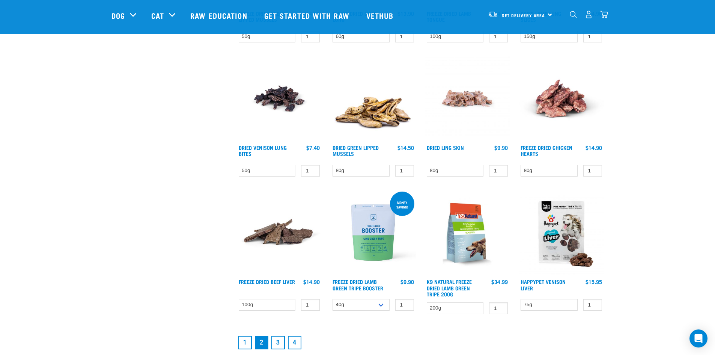 This screenshot has width=715, height=355. I want to click on div: Money saving!, so click(402, 205).